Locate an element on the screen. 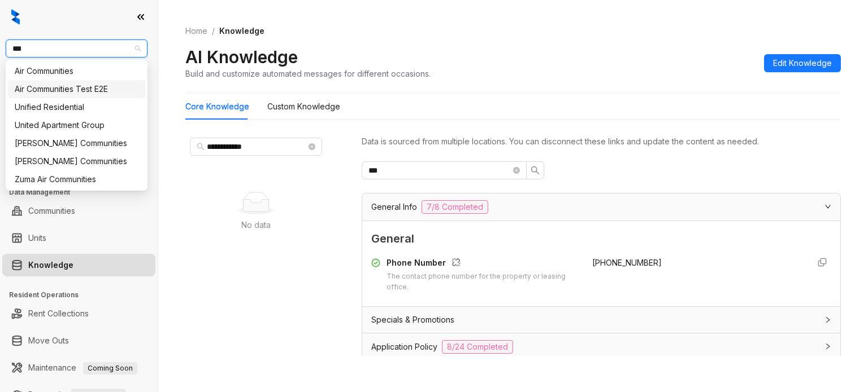  div: Air Communities is located at coordinates (76, 71).